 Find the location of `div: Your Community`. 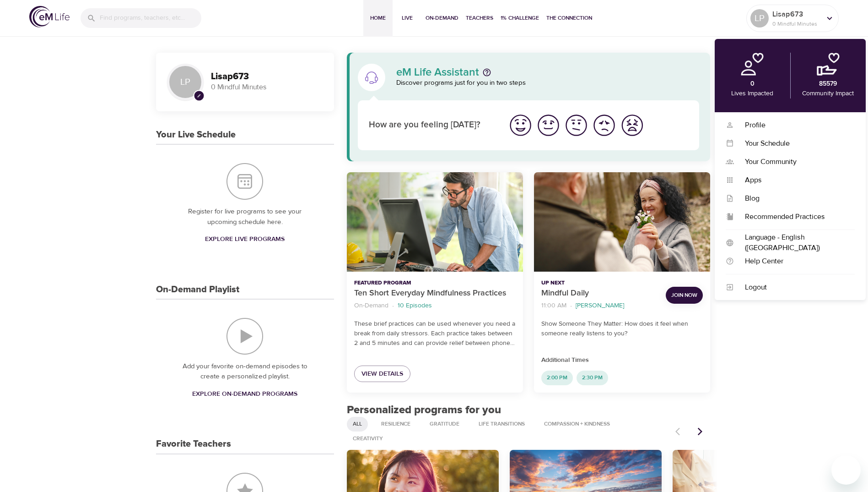

div: Your Community is located at coordinates (795, 162).